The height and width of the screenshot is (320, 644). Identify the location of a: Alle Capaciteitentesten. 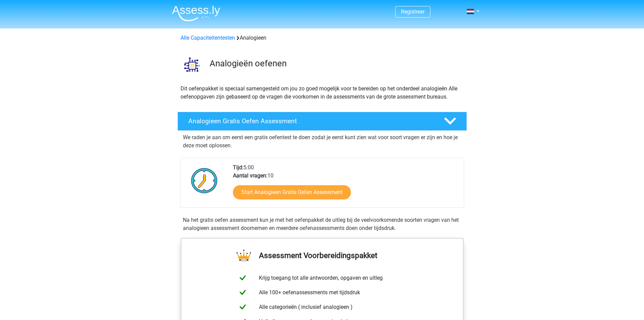
(208, 38).